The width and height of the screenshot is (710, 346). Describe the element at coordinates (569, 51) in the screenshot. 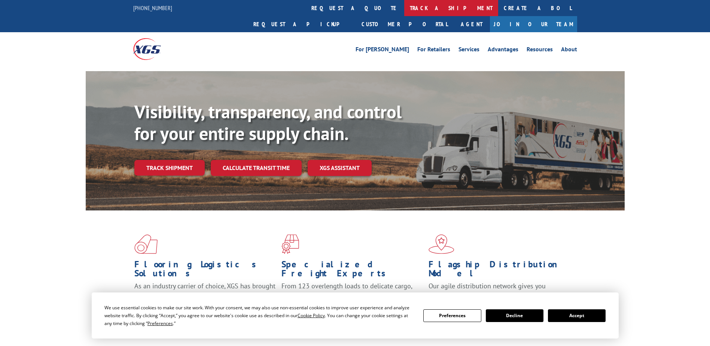

I see `a: About` at that location.